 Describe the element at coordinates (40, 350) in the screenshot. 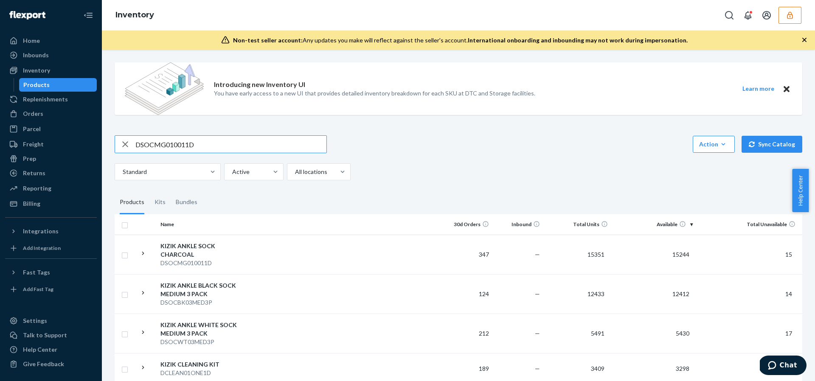

I see `div: Help Center` at that location.